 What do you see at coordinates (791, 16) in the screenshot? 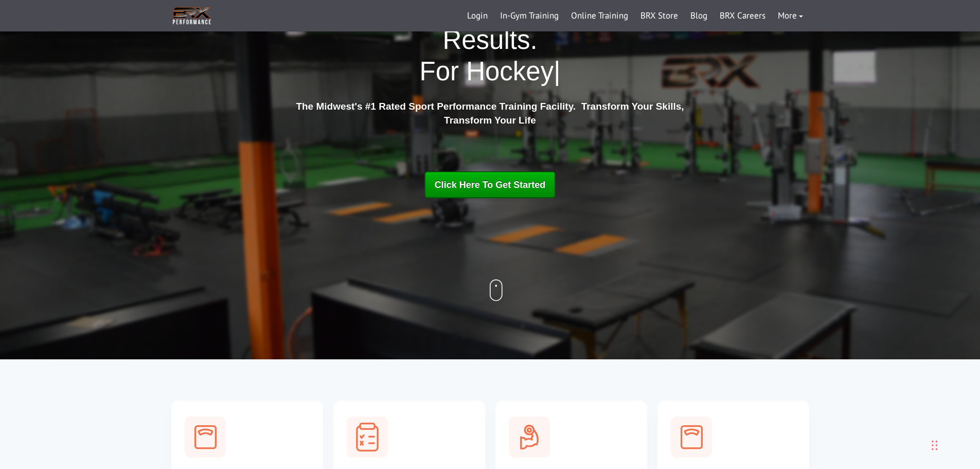
I see `a: More` at bounding box center [791, 16].